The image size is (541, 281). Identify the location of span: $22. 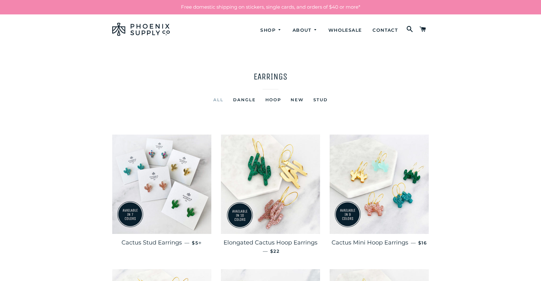
(275, 251).